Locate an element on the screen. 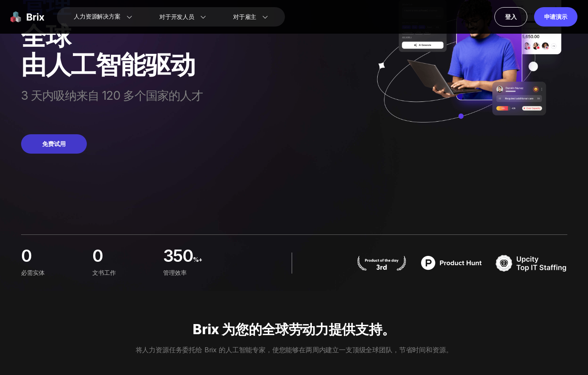  a: 登入 is located at coordinates (511, 16).